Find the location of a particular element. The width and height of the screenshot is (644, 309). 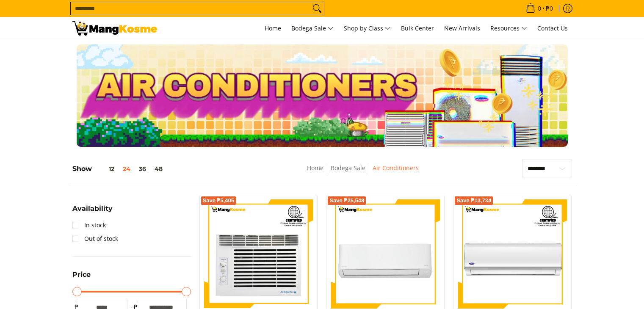

span: Save ₱13,734 is located at coordinates (473, 200).